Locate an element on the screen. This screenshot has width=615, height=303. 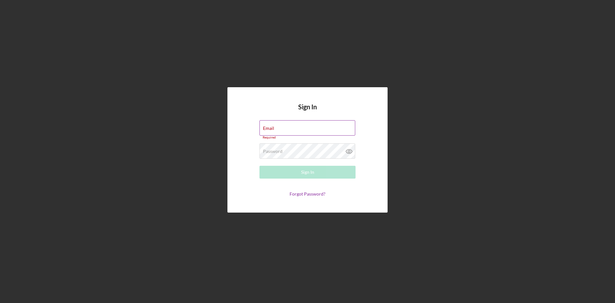
button: Sign In is located at coordinates (307, 172).